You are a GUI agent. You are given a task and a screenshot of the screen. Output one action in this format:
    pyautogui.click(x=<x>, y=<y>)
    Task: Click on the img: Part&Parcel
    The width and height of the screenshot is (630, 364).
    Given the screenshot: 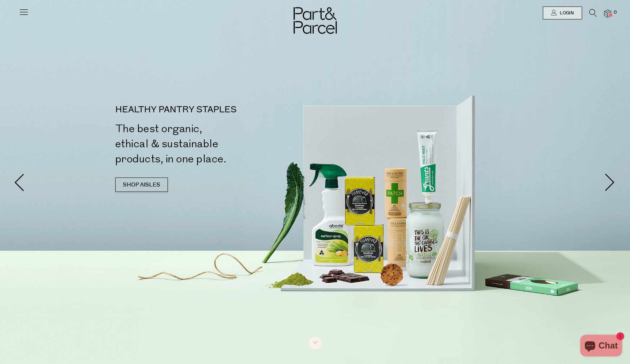 What is the action you would take?
    pyautogui.click(x=315, y=21)
    